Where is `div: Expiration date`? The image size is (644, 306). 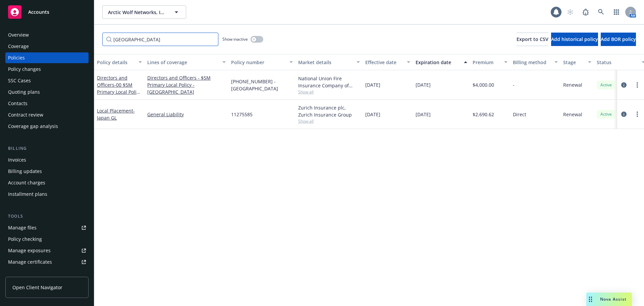 div: Expiration date is located at coordinates (438, 62).